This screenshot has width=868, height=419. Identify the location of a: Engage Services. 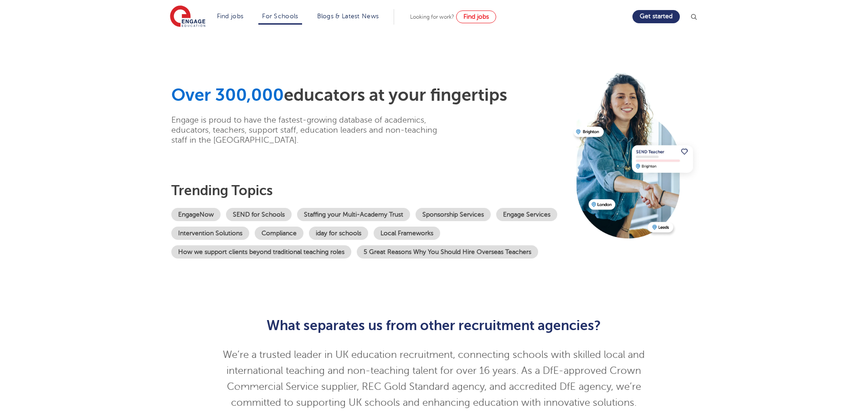
(527, 214).